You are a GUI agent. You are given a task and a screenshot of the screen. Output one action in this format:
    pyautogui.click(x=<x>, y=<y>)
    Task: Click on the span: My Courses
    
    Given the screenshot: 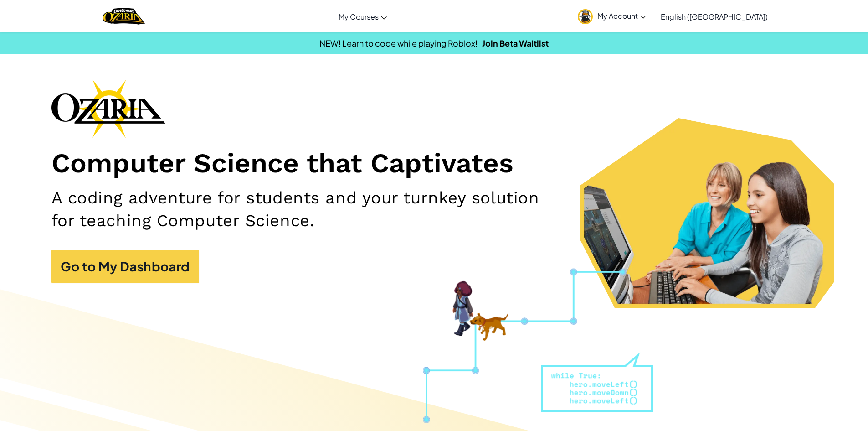 What is the action you would take?
    pyautogui.click(x=358, y=17)
    